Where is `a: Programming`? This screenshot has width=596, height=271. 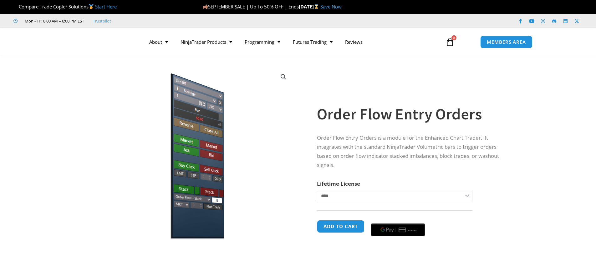 a: Programming is located at coordinates (262, 42).